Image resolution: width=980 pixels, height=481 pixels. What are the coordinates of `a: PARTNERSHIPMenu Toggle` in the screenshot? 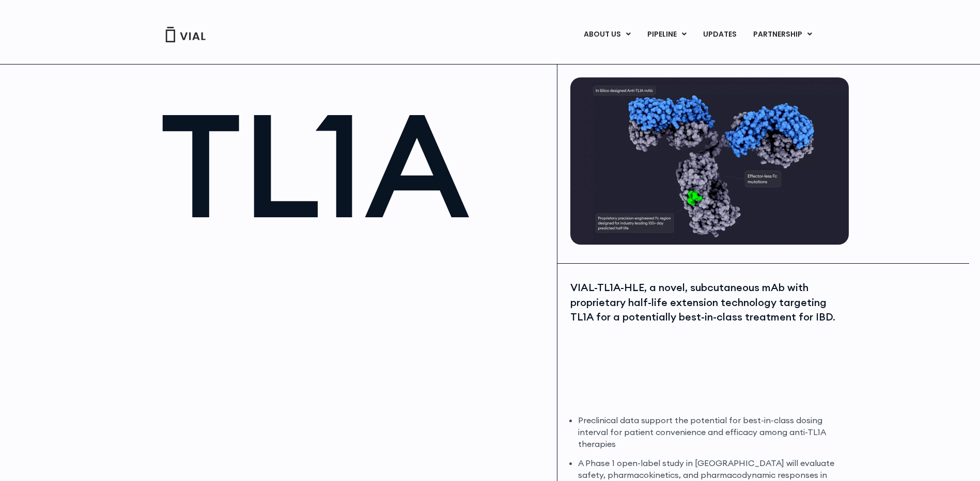 It's located at (783, 34).